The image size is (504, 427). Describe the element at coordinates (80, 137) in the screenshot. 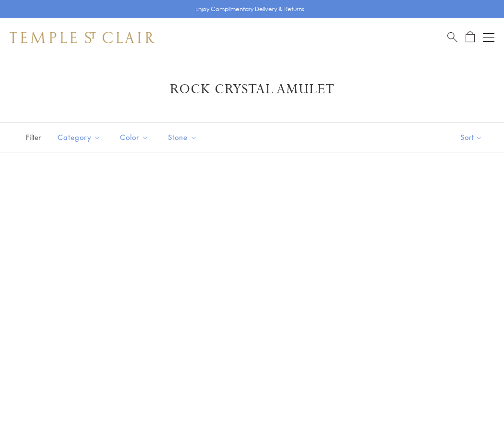

I see `span: Category` at that location.